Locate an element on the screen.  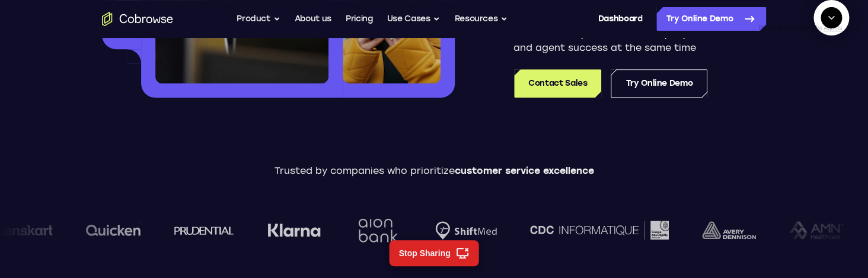
img: avery-dennison is located at coordinates (727, 230).